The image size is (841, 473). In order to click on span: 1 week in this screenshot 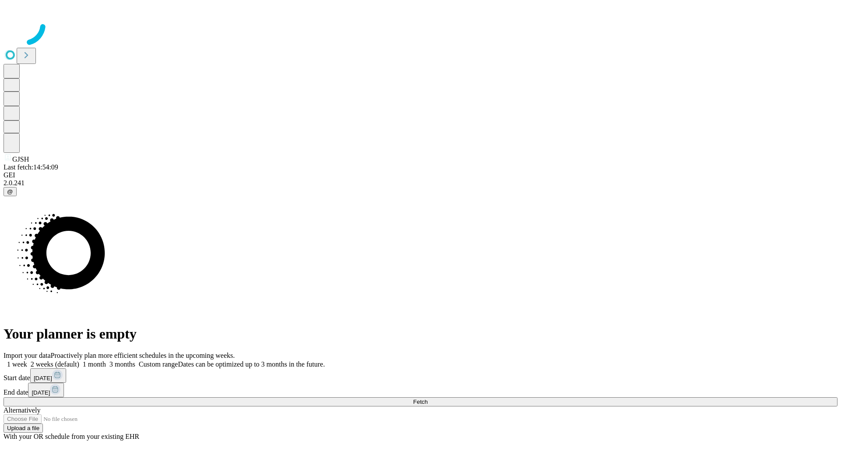, I will do `click(17, 364)`.